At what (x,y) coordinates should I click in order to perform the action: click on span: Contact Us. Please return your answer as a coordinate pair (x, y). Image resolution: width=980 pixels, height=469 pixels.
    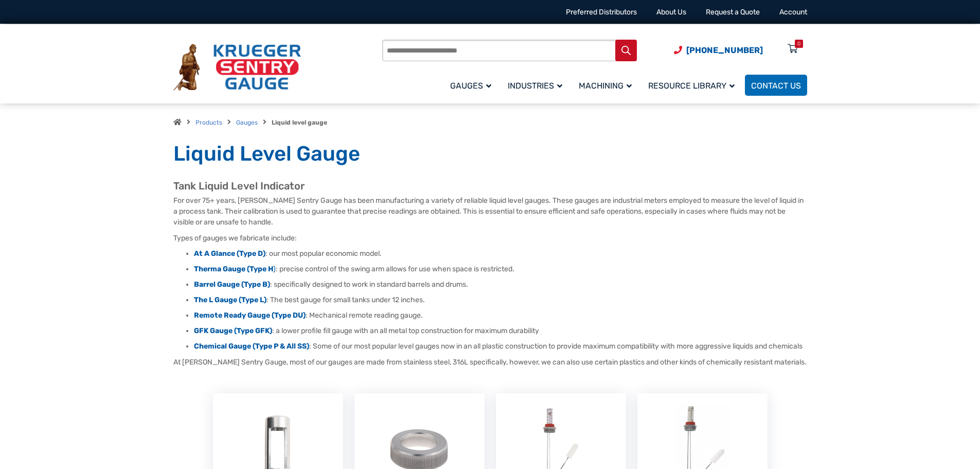
    Looking at the image, I should click on (776, 86).